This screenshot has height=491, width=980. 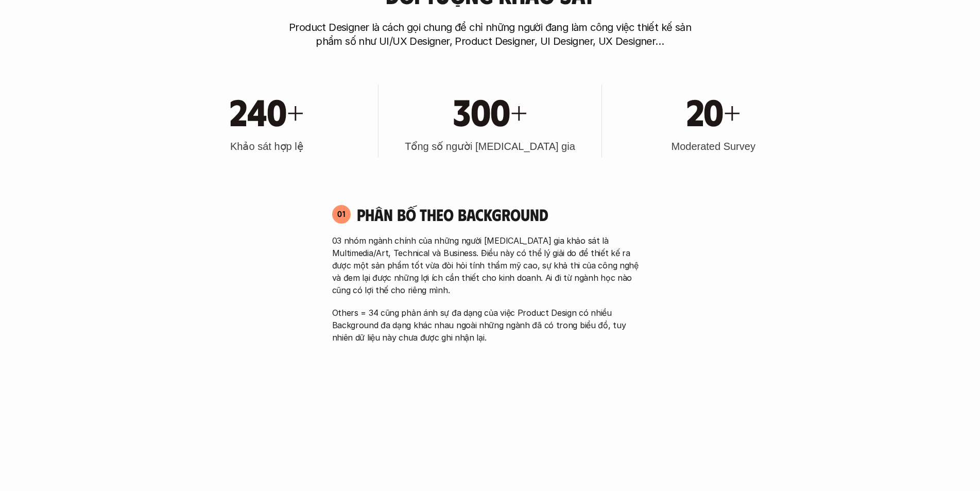 What do you see at coordinates (491, 34) in the screenshot?
I see `p: Product Designer là cách gọi chung để chỉ những người đang làm công việc thiết kế sản phẩm số như...` at bounding box center [491, 34].